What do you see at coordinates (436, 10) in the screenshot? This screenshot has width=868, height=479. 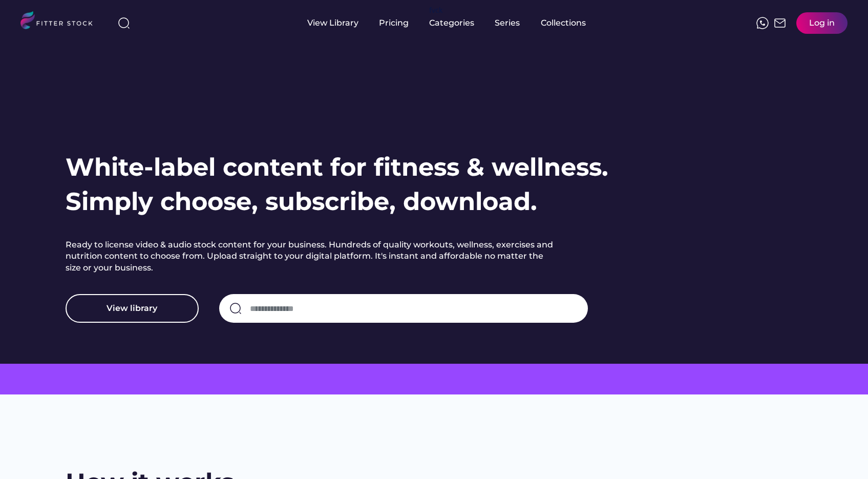 I see `div: fvck` at bounding box center [436, 10].